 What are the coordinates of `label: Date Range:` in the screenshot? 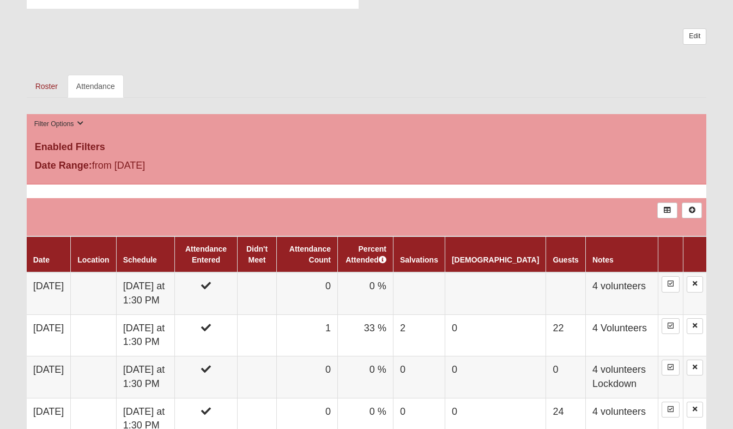 It's located at (63, 165).